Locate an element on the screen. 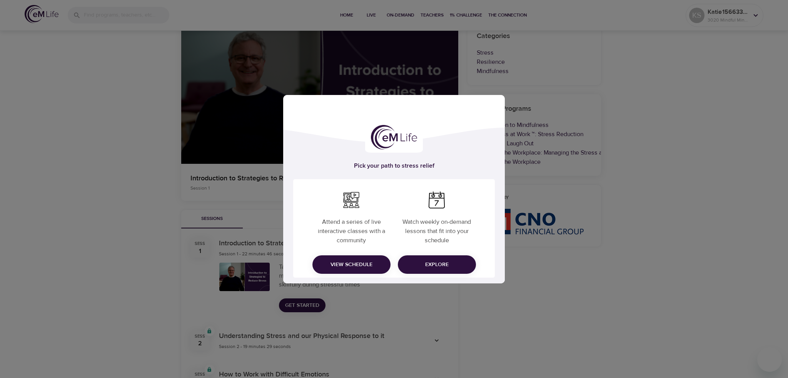 Image resolution: width=788 pixels, height=378 pixels. img: logo is located at coordinates (394, 137).